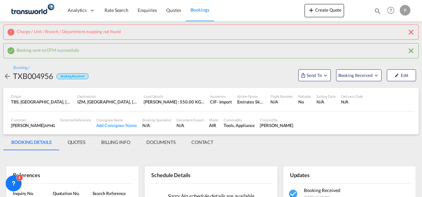  I want to click on div: Flight Number, so click(282, 96).